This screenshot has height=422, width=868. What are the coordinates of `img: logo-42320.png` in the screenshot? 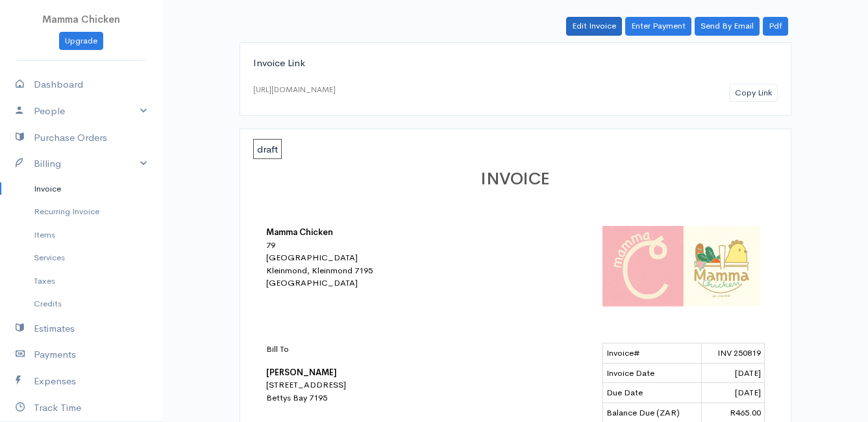 It's located at (684, 267).